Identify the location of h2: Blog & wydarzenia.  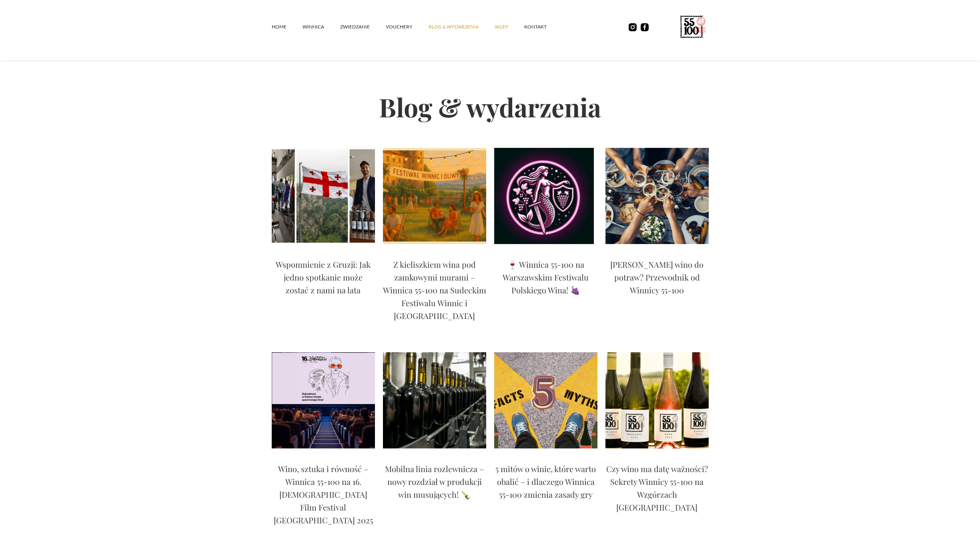
(490, 106).